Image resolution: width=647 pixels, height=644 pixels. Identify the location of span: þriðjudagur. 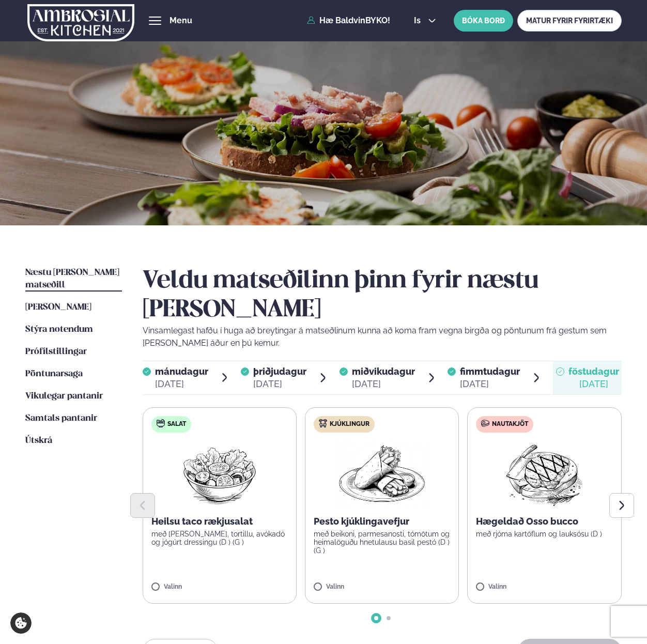
(280, 371).